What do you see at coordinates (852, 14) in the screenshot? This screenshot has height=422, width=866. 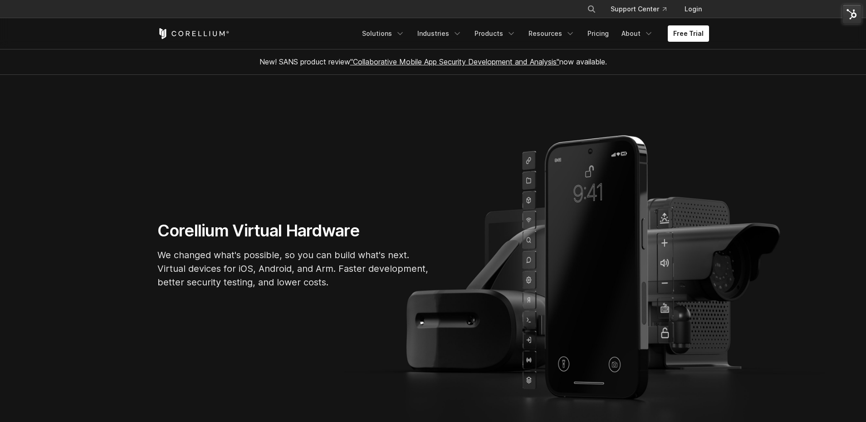 I see `img: HubSpot Tools Menu Toggle` at bounding box center [852, 14].